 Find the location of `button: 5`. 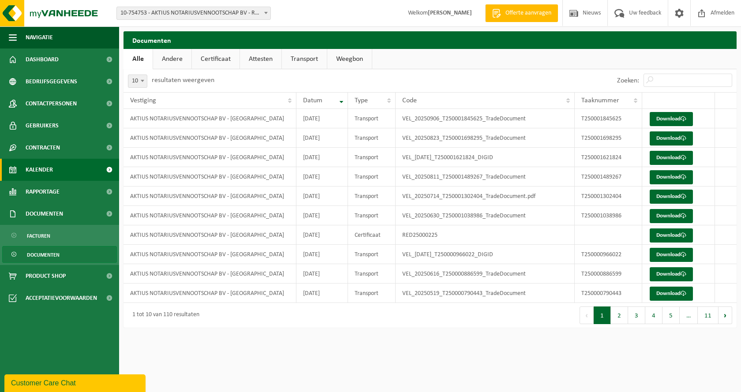

button: 5 is located at coordinates (671, 316).